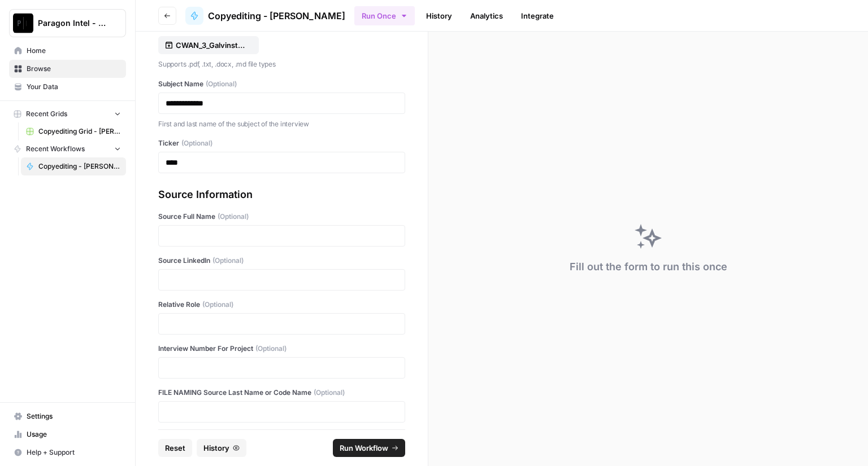 Image resolution: width=868 pixels, height=466 pixels. Describe the element at coordinates (384, 16) in the screenshot. I see `button: Run Once` at that location.